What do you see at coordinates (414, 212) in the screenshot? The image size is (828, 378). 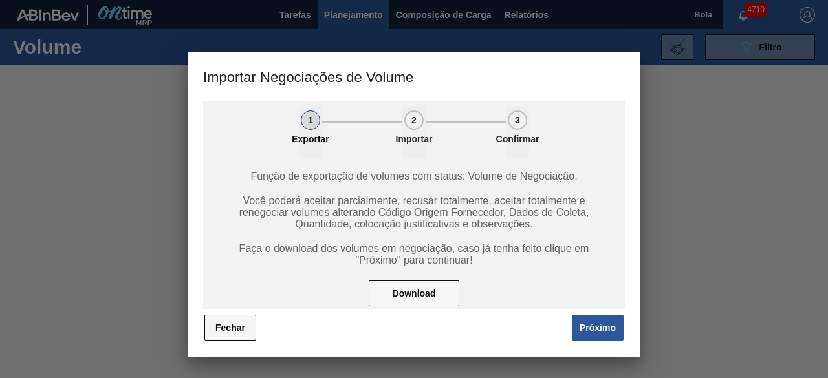 I see `font: Você poderá aceitar parcialmente, recusar totalmente, aceitar totalmente e renegociar volumes alt...` at bounding box center [414, 212].